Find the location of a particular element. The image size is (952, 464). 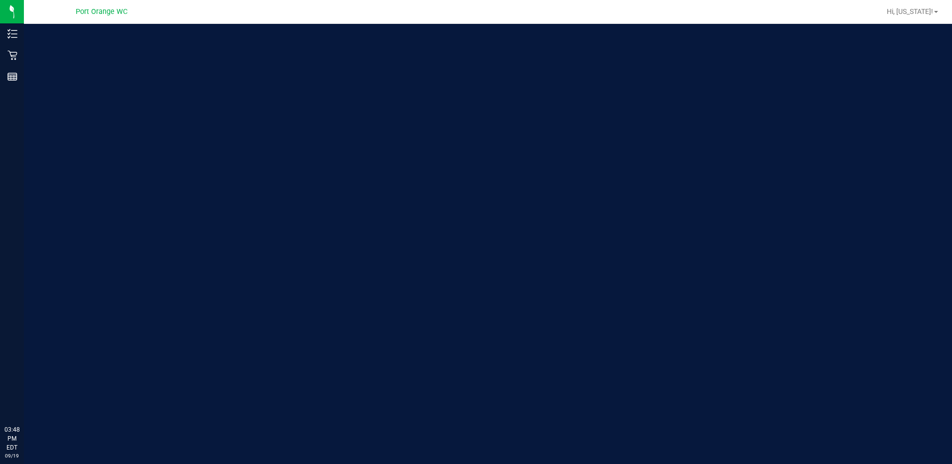

inline-svg: Inventory is located at coordinates (12, 34).